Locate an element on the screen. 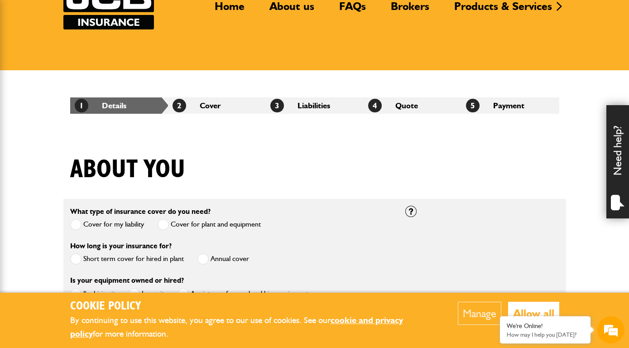  div: Need help? is located at coordinates (618, 162).